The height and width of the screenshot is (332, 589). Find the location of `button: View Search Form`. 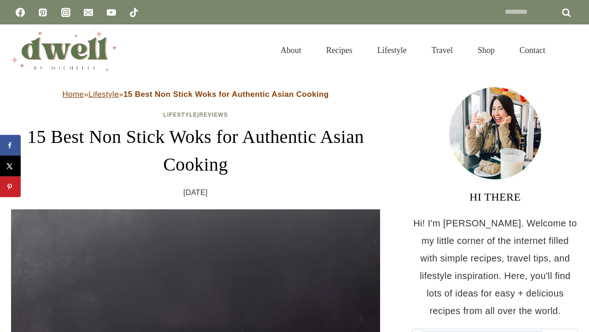

button: View Search Form is located at coordinates (570, 50).